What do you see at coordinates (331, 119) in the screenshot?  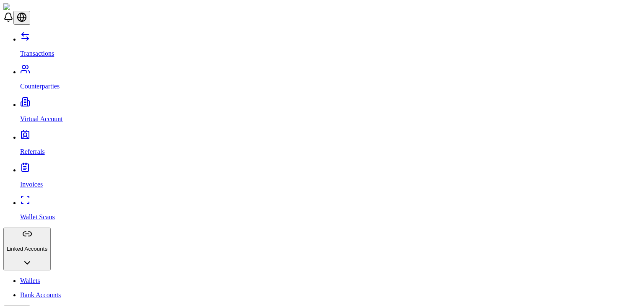 I see `p: Virtual Account` at bounding box center [331, 119].